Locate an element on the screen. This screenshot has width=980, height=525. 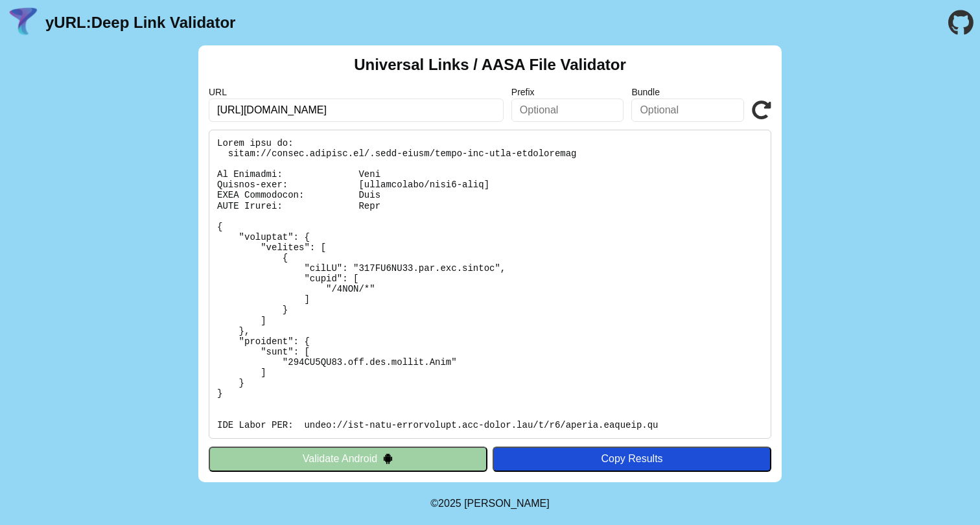
a: Michael Ibragimchayev's Personal Site is located at coordinates (507, 503).